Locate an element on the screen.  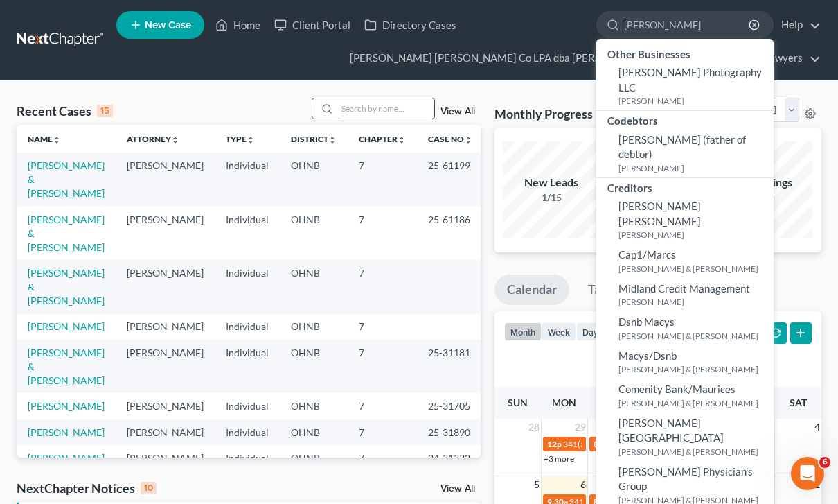
a: Help is located at coordinates (798, 25).